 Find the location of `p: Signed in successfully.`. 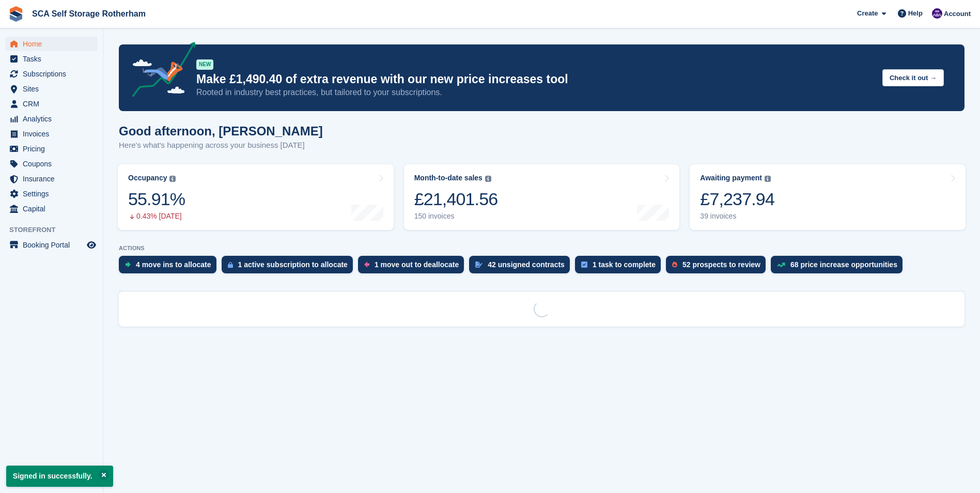

p: Signed in successfully. is located at coordinates (59, 476).